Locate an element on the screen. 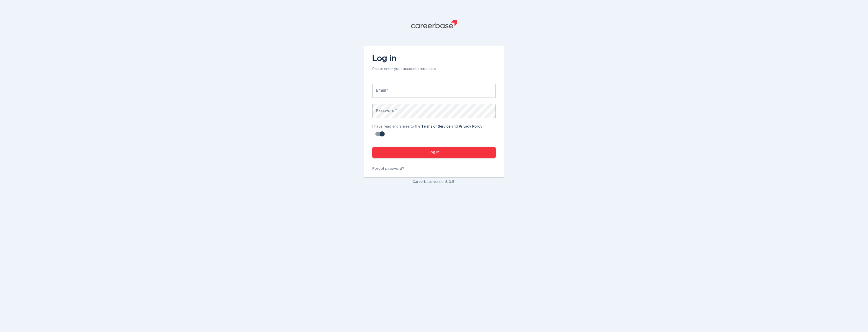 This screenshot has height=332, width=868. p: Careerbase version 3.0.51 is located at coordinates (434, 182).